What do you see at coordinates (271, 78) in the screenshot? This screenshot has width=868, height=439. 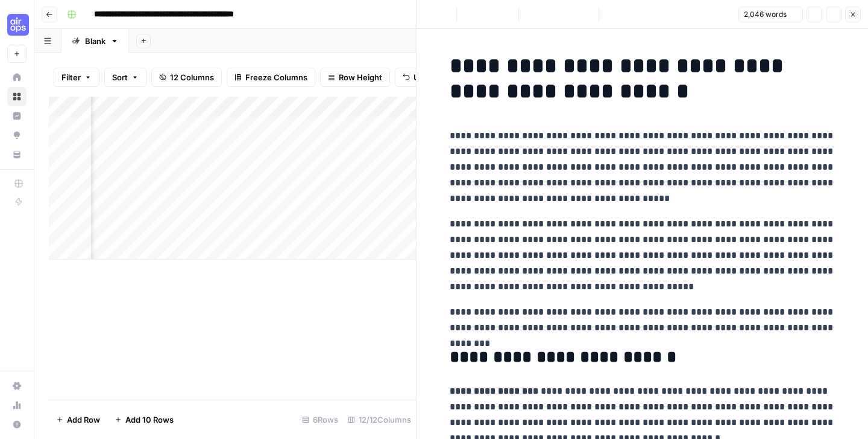 I see `button: Freeze Columns` at bounding box center [271, 78].